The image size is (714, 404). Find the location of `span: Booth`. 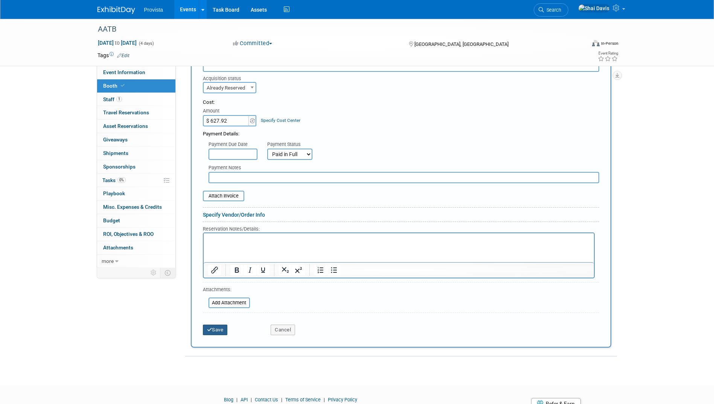

span: Booth is located at coordinates (114, 86).